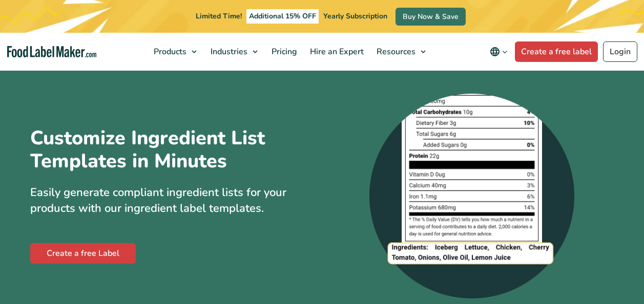 Image resolution: width=644 pixels, height=304 pixels. I want to click on a: Products, so click(174, 51).